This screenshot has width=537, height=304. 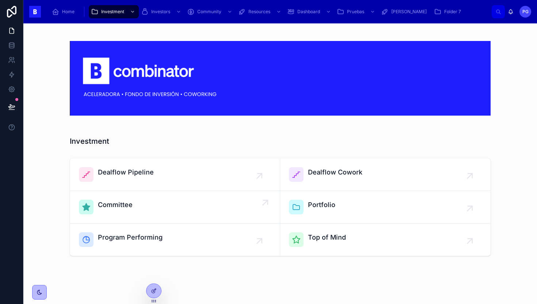 What do you see at coordinates (113, 12) in the screenshot?
I see `span: Investment` at bounding box center [113, 12].